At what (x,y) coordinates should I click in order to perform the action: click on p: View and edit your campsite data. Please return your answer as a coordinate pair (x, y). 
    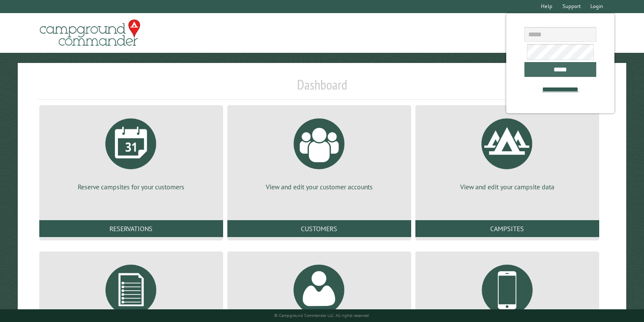
    Looking at the image, I should click on (507, 186).